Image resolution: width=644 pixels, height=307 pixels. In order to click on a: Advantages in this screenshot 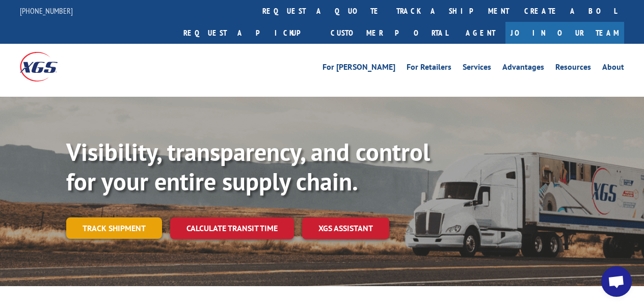, I will do `click(523, 69)`.